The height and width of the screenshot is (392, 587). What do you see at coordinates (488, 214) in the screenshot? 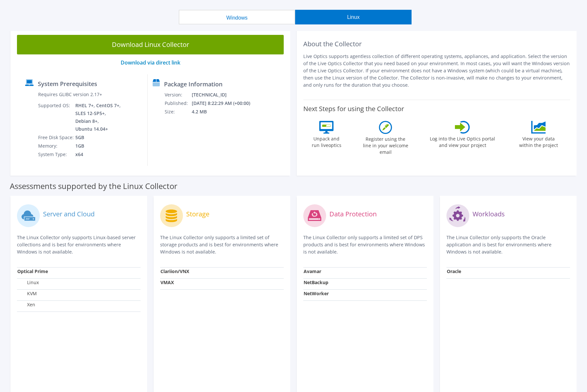
I see `label: Workloads` at bounding box center [488, 214].